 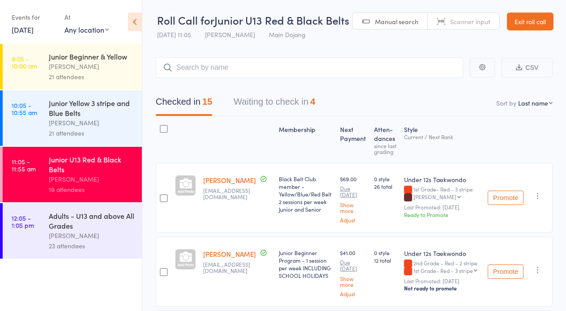 I want to click on time: 9:05 - 10:00 am, so click(x=24, y=62).